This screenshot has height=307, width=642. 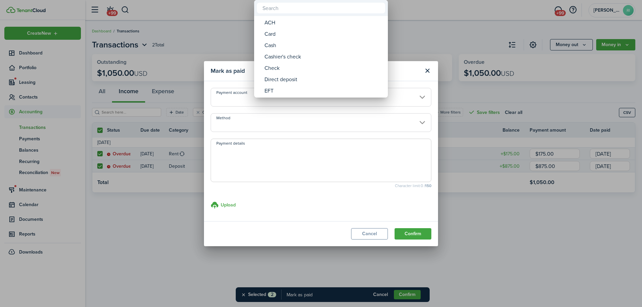 What do you see at coordinates (324, 45) in the screenshot?
I see `div: Cash` at bounding box center [324, 45].